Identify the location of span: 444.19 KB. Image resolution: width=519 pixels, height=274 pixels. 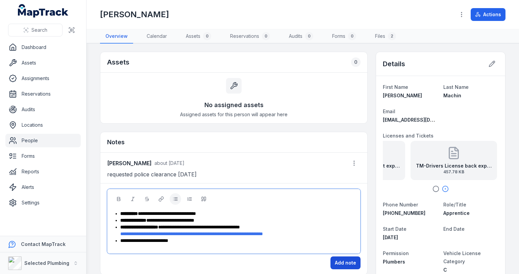
(362, 172).